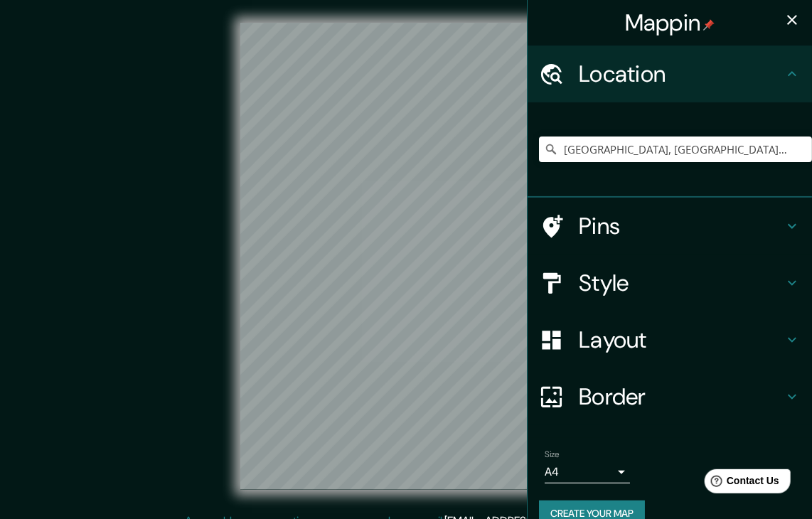  I want to click on h4: Mappin, so click(670, 22).